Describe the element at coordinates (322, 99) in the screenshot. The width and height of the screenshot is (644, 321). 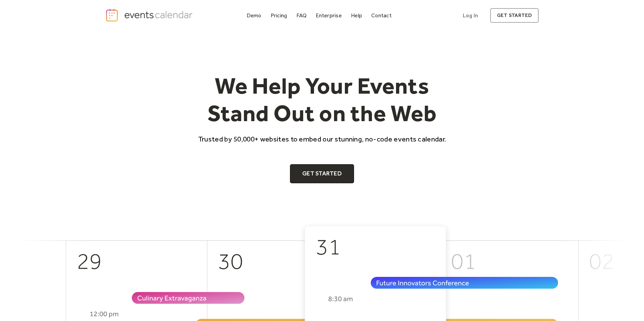
I see `h1: We Help Your Events Stand Out on the Web` at that location.